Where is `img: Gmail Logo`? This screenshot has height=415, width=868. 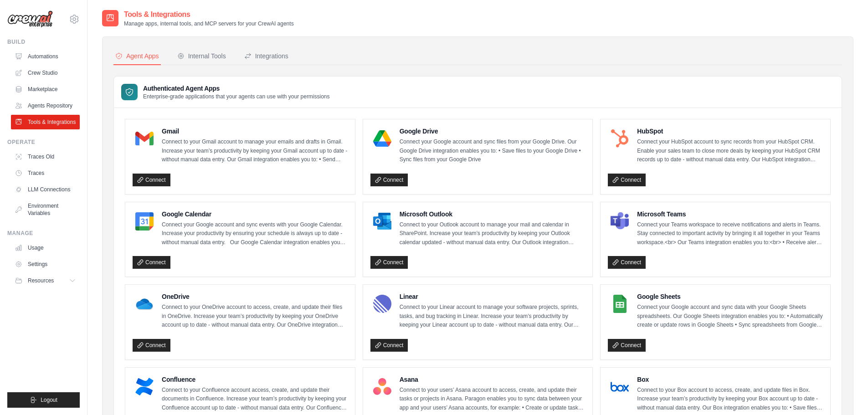 img: Gmail Logo is located at coordinates (144, 138).